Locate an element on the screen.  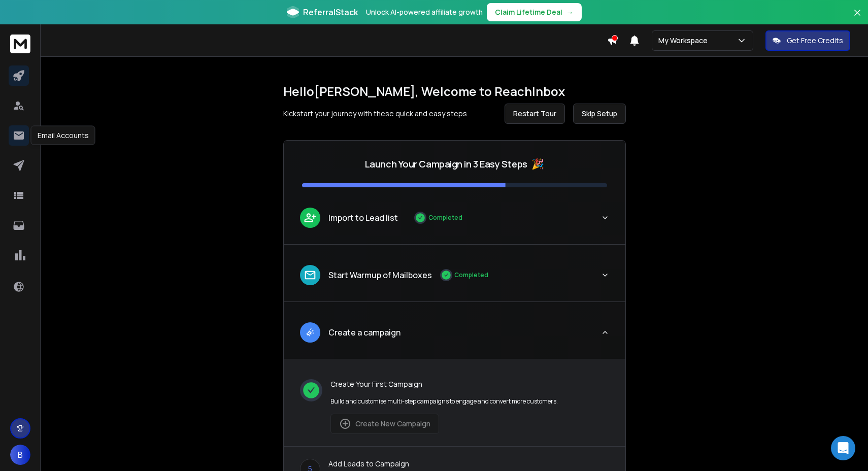
p: Get Free Credits is located at coordinates (815, 41).